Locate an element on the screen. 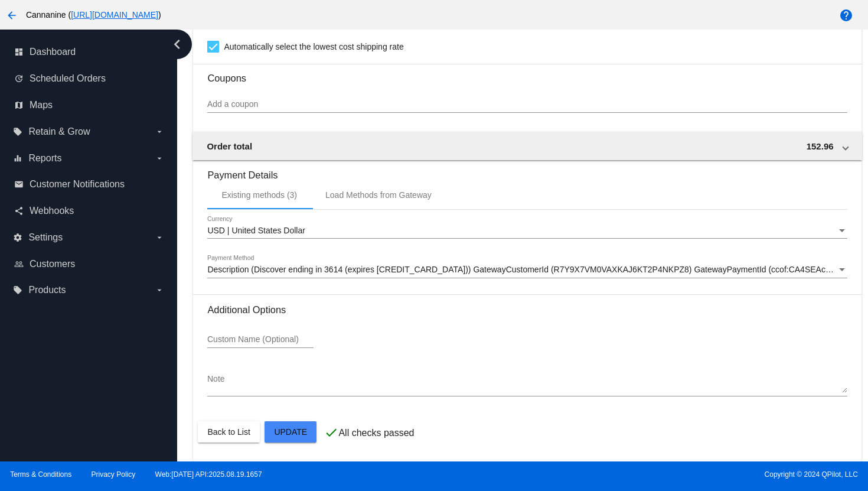 The image size is (868, 491). a: email Customer Notifications is located at coordinates (89, 184).